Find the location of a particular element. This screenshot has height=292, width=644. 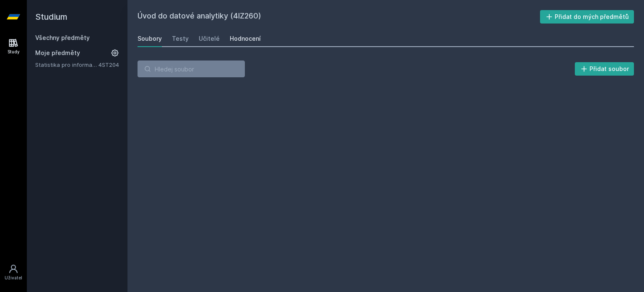

button: Přidat do mých předmětů is located at coordinates (587, 17).